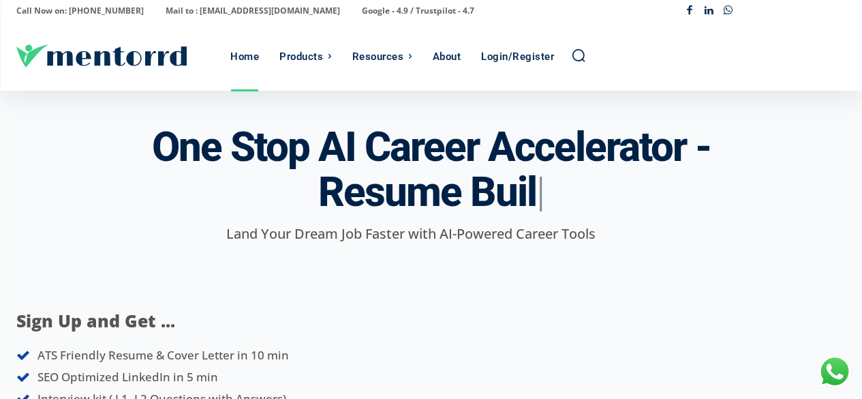 The width and height of the screenshot is (862, 399). I want to click on span: ATS Friendly Resume & Cover Letter in 10 min, so click(163, 354).